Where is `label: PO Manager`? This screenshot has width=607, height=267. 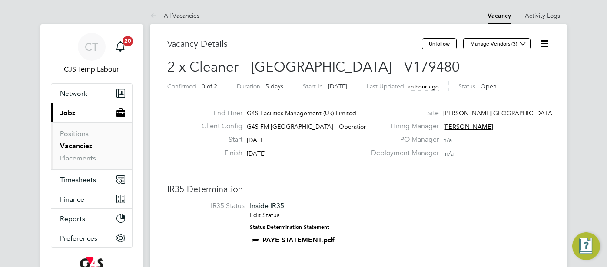
label: PO Manager is located at coordinates (402, 140).